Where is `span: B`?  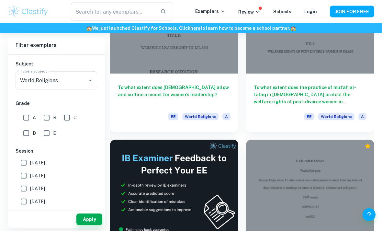
span: B is located at coordinates (55, 118).